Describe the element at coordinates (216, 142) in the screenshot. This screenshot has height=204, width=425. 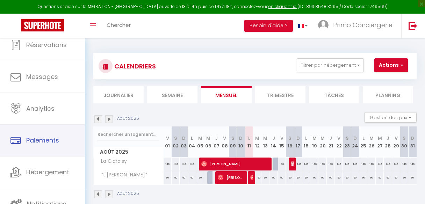
I see `th: 07` at that location.